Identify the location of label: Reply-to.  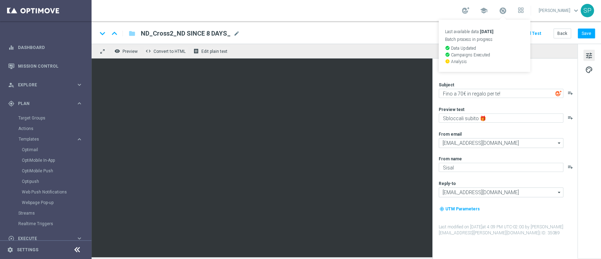
(447, 183).